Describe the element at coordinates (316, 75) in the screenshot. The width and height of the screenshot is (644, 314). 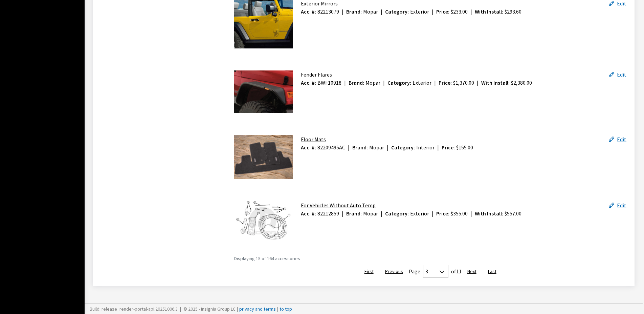
I see `a: Fender Flares` at that location.